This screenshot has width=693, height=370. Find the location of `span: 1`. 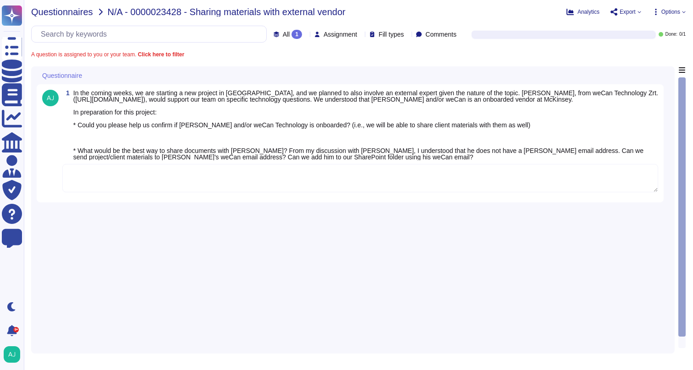

span: 1 is located at coordinates (66, 93).